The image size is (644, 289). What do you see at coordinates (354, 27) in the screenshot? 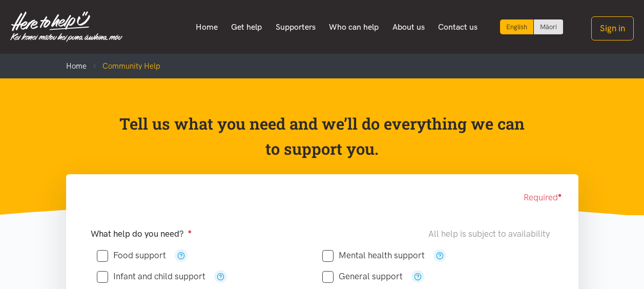
I see `a: Who can help` at bounding box center [354, 27].